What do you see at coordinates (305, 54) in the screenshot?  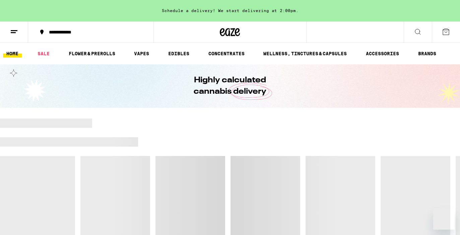 I see `a: WELLNESS, TINCTURES & CAPSULES` at bounding box center [305, 54].